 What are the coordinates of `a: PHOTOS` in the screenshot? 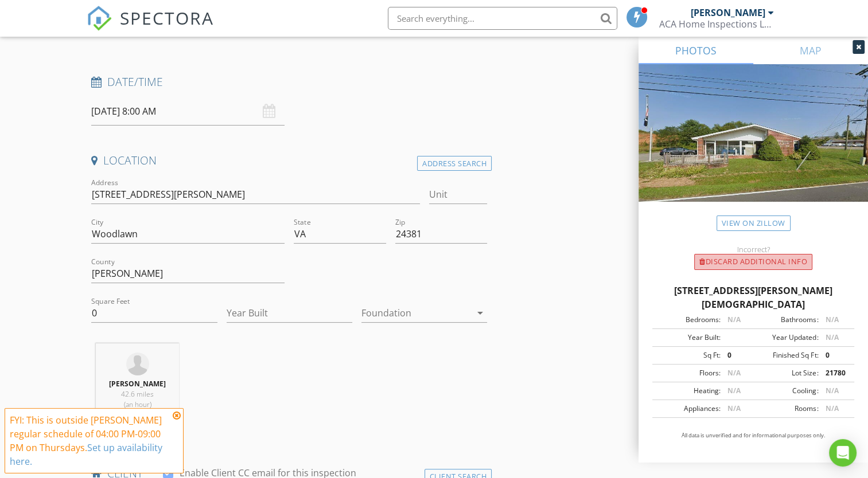 It's located at (696, 51).